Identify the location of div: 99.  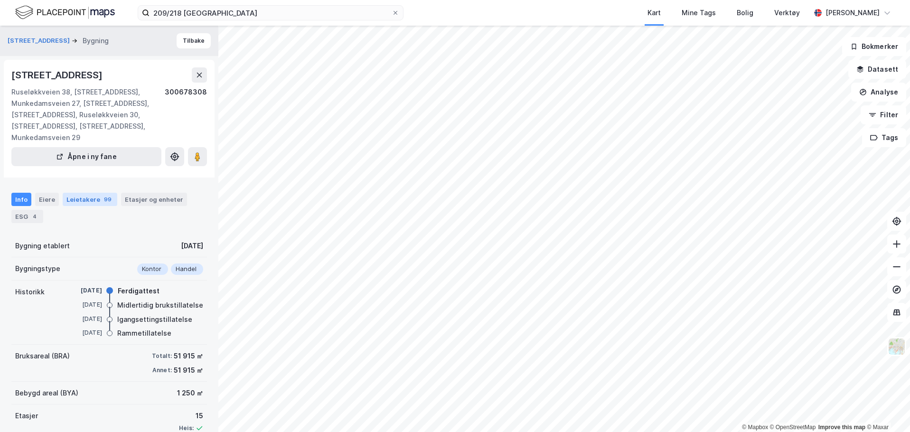
(108, 199).